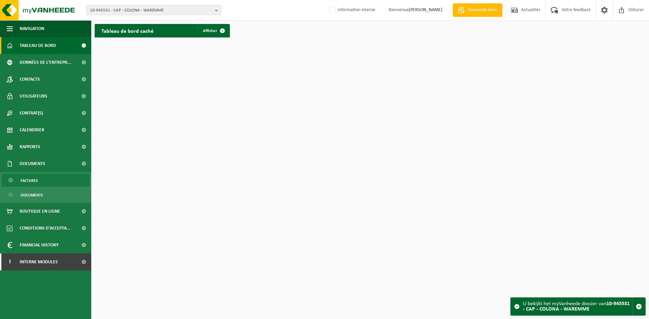  Describe the element at coordinates (46, 181) in the screenshot. I see `a: Factures` at that location.